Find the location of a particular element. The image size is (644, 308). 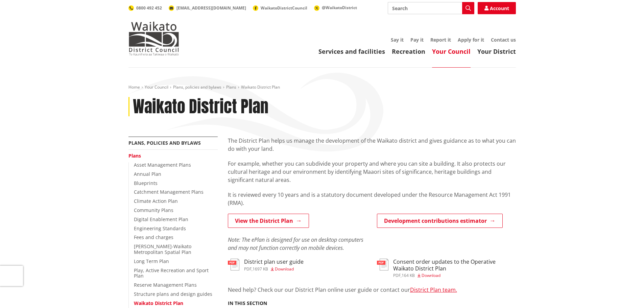

a: Catchment Management Plans is located at coordinates (169, 191).